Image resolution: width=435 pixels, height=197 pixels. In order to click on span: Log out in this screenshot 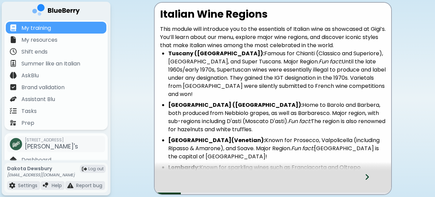, I will do `click(96, 169)`.